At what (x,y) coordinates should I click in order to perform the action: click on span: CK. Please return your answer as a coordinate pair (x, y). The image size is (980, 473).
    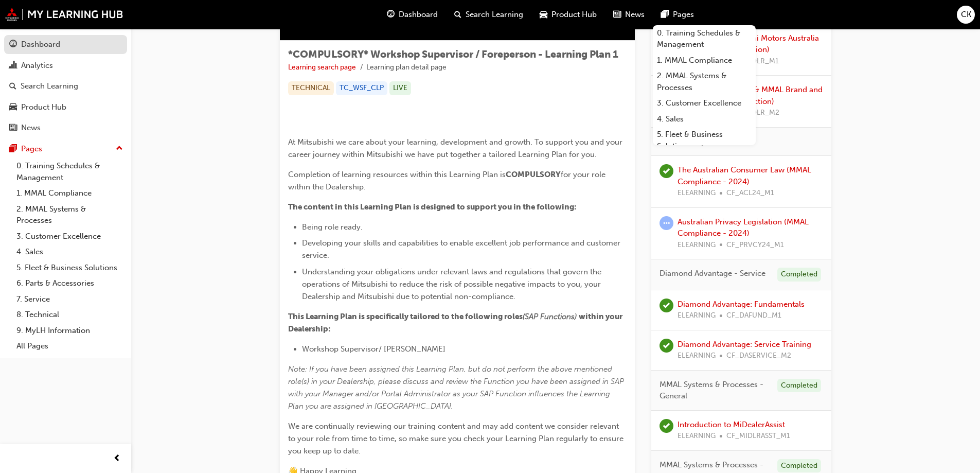
    Looking at the image, I should click on (966, 14).